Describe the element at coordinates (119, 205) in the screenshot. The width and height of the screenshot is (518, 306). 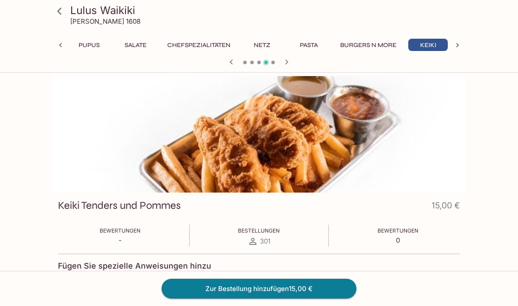
I see `font: Keiki Tenders und Pommes` at that location.